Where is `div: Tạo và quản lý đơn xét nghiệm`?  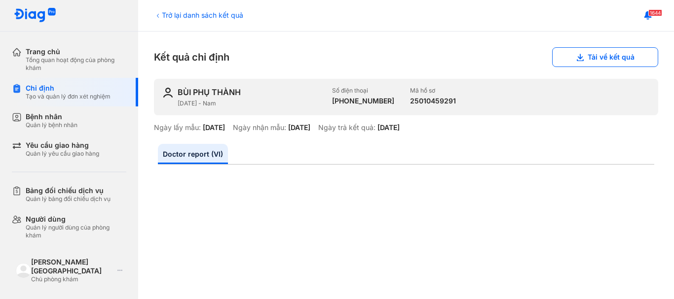 div: Tạo và quản lý đơn xét nghiệm is located at coordinates (68, 97).